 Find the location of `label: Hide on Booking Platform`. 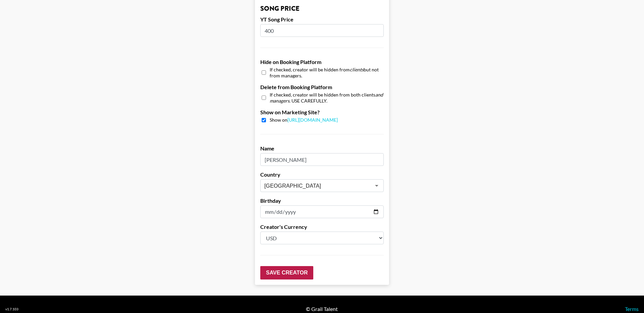

label: Hide on Booking Platform is located at coordinates (322, 62).